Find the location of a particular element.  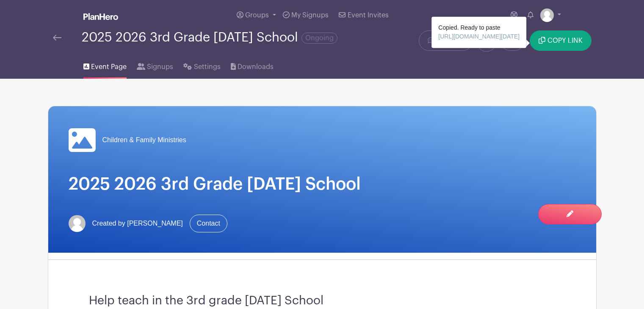

a: Signups is located at coordinates (155, 65).